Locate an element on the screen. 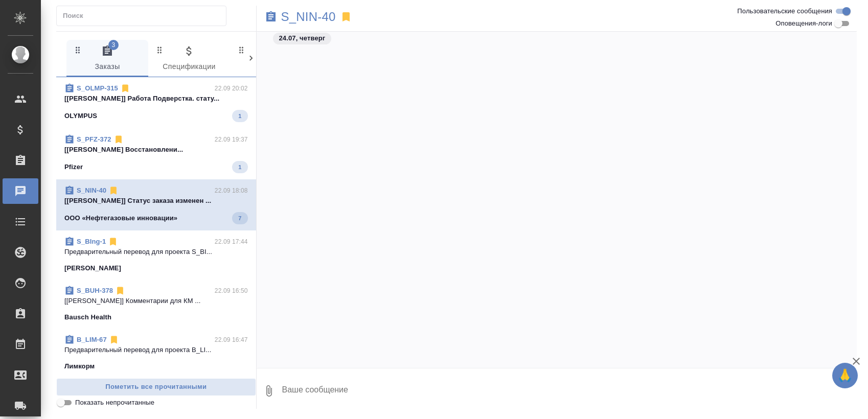 The width and height of the screenshot is (868, 419). span: 3 is located at coordinates (113, 45).